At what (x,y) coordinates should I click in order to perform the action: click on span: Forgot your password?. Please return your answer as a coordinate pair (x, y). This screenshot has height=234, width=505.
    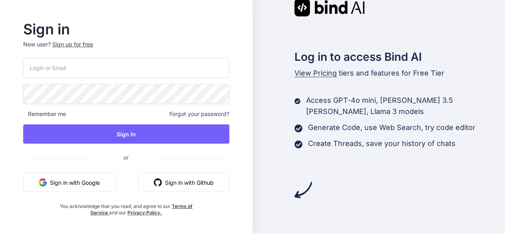
    Looking at the image, I should click on (199, 114).